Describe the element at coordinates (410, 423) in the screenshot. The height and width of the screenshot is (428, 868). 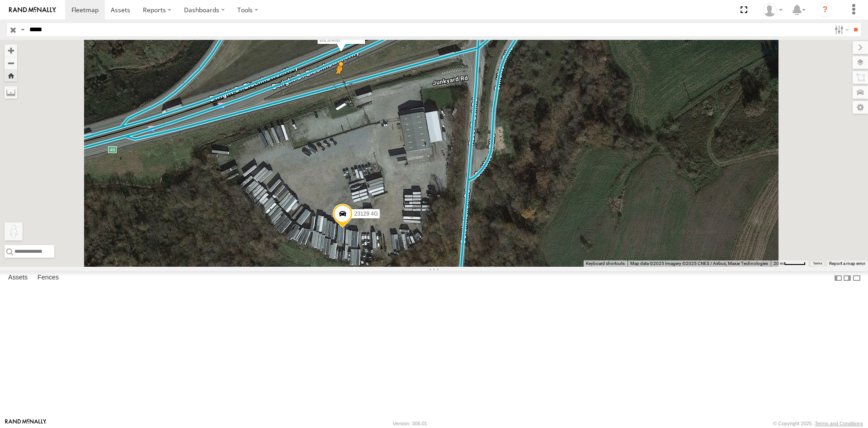
I see `div: Version: 308.01` at that location.